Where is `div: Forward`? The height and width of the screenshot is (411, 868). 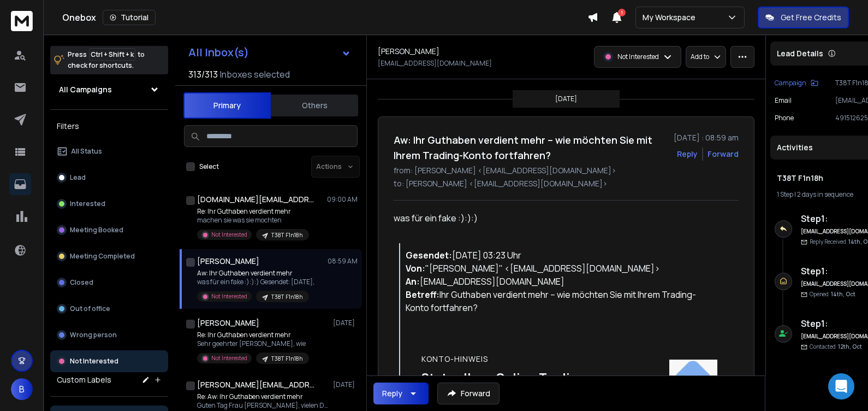
div: Forward is located at coordinates (723, 154).